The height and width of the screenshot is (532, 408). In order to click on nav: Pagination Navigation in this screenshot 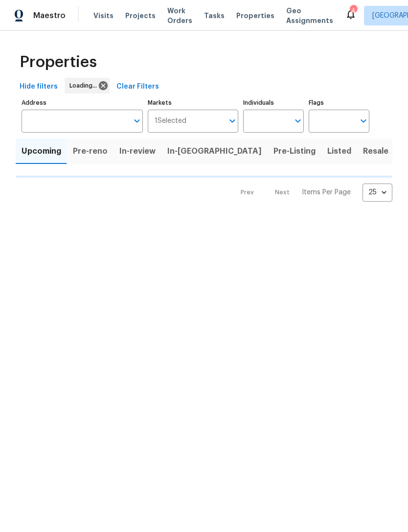, I will do `click(312, 192)`.